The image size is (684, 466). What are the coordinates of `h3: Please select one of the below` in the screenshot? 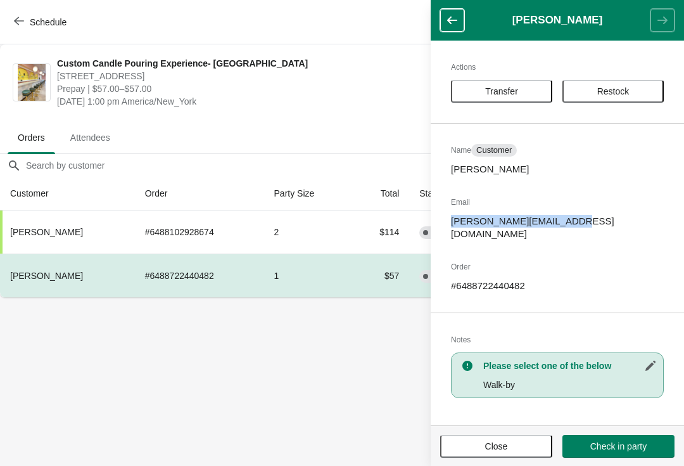 It's located at (570, 366).